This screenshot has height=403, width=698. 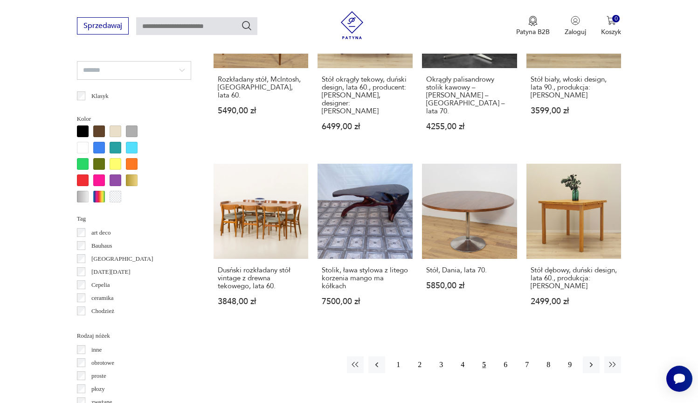 I want to click on p: Koszyk, so click(x=611, y=32).